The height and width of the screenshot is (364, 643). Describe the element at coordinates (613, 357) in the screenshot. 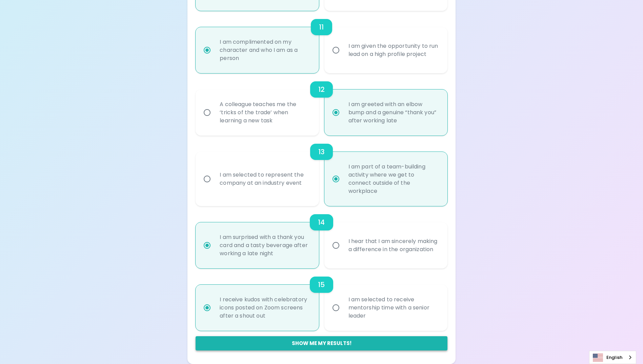

I see `a: English` at that location.